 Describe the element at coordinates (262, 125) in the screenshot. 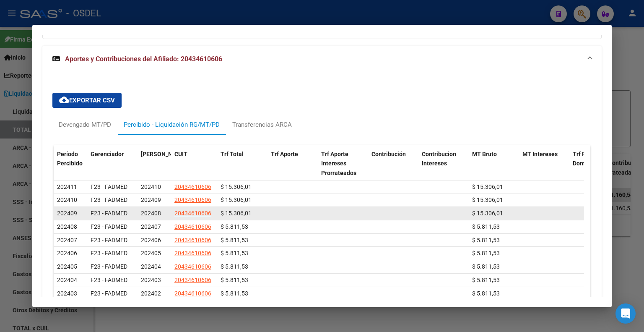

I see `div: Transferencias ARCA` at that location.